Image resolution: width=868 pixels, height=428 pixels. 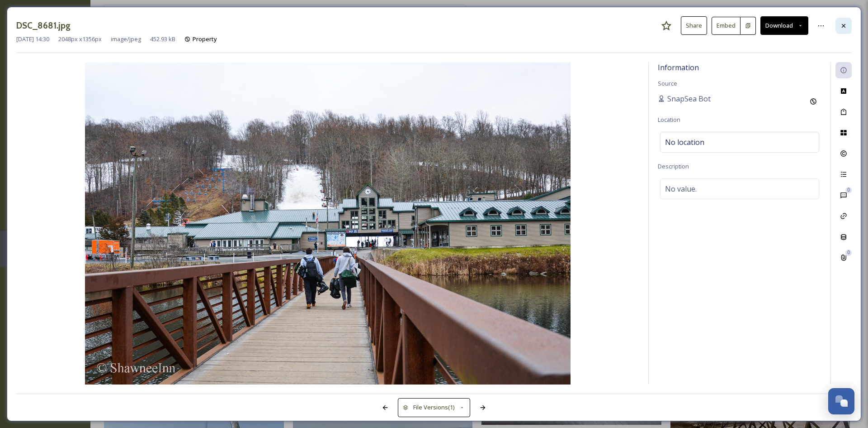 What do you see at coordinates (163, 39) in the screenshot?
I see `span: 452.93 kB` at bounding box center [163, 39].